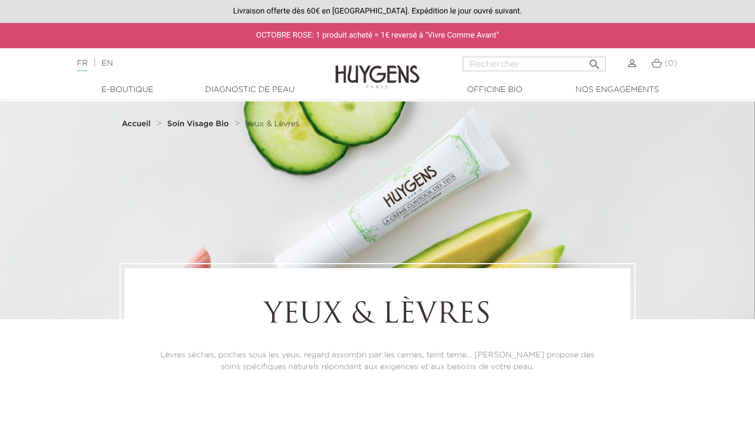 This screenshot has width=755, height=437. I want to click on strong: Soin Visage Bio, so click(198, 124).